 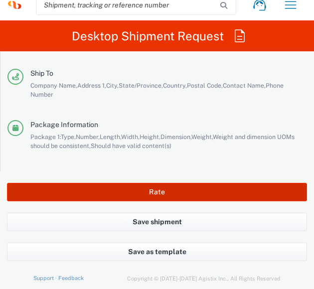 I want to click on span: Dimension,, so click(x=176, y=137).